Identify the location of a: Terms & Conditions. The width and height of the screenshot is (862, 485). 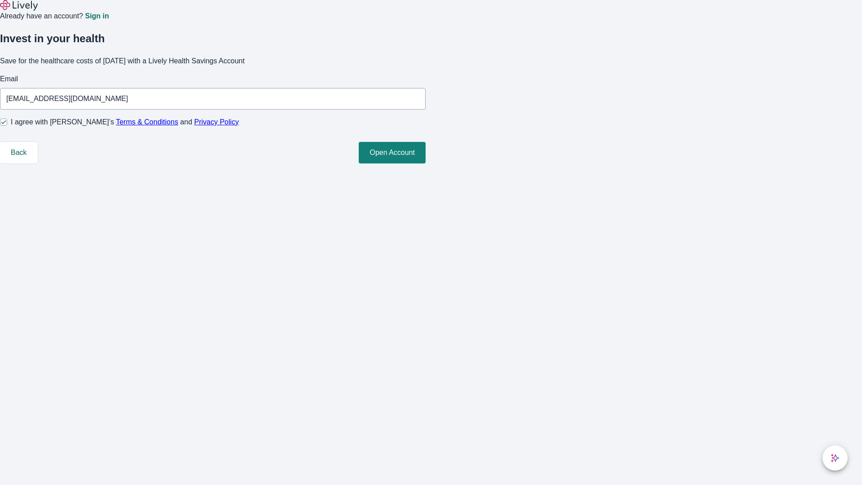
(147, 122).